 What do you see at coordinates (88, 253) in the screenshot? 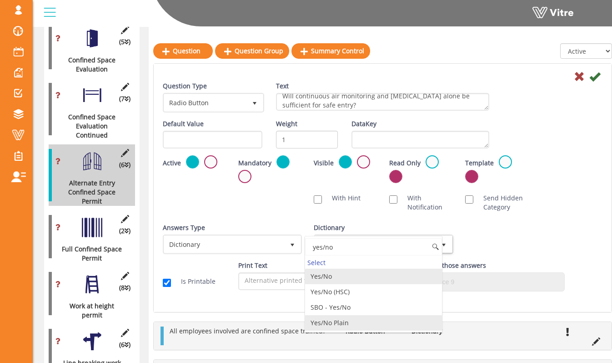
I see `div: Full Confined Space Permit` at bounding box center [88, 253].